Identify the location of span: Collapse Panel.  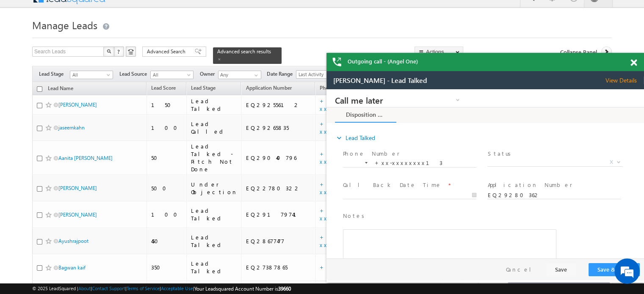
(578, 52).